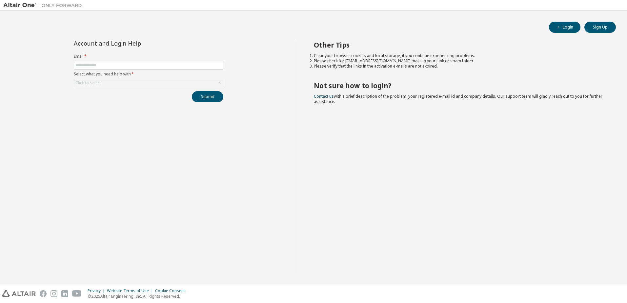 The height and width of the screenshot is (303, 627). What do you see at coordinates (459, 56) in the screenshot?
I see `li: Clear your browser cookies and local storage, if you continue experiencing problems.` at bounding box center [459, 56].